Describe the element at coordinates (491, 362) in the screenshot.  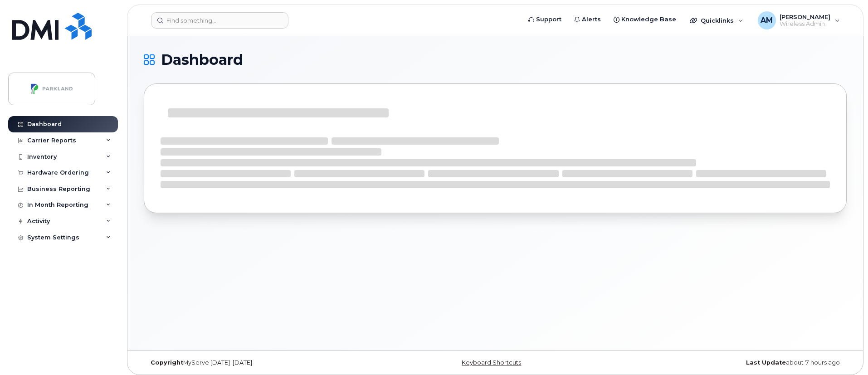
I see `a: Keyboard Shortcuts` at that location.